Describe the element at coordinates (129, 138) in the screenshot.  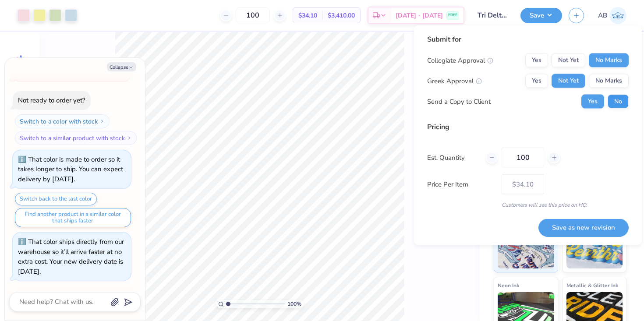
I see `img: Switch to a similar product with stock` at that location.